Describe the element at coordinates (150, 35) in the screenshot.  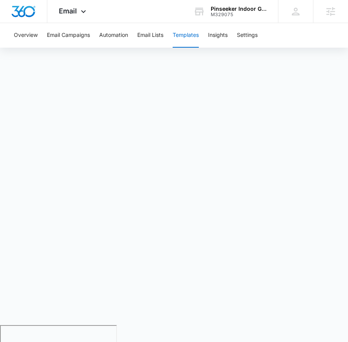
I see `button: Email Lists` at that location.